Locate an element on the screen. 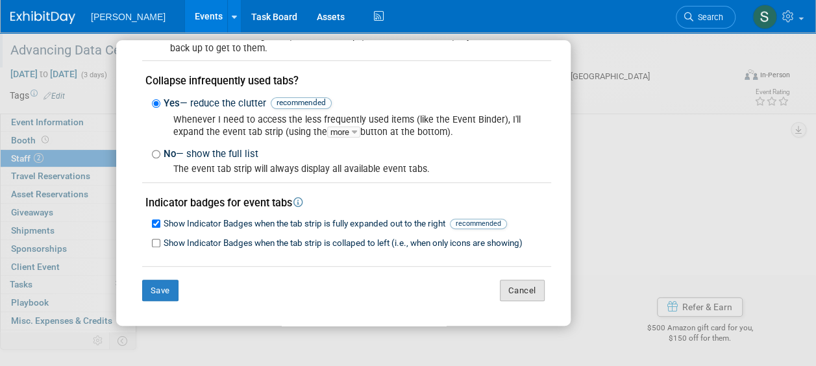  div: Whenever I need to access the less frequently used items (like the Event Binder), I'll expand the... is located at coordinates (356, 126).